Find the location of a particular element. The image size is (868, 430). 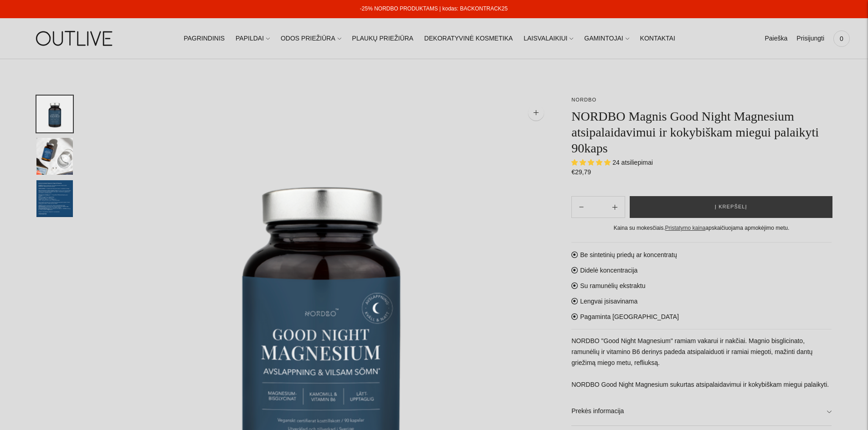

h1: NORDBO Magnis Good Night Magnesium atsipalaidavimui ir kokybiškam miegui palaikyti 90kaps is located at coordinates (701, 132).